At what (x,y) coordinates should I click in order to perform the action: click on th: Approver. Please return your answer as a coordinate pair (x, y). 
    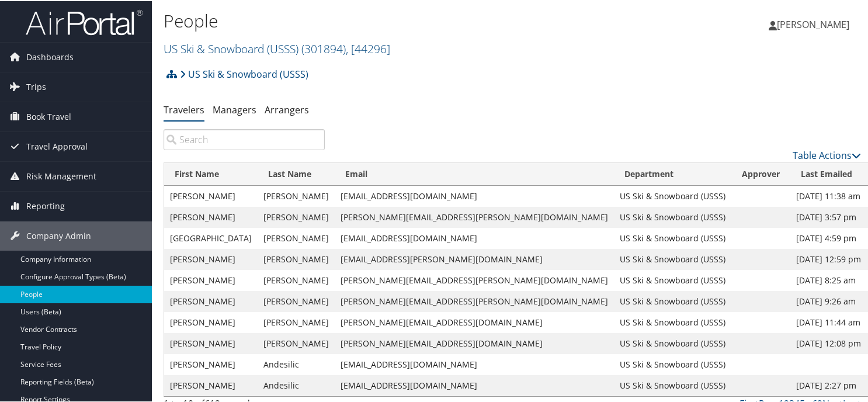
    Looking at the image, I should click on (760, 173).